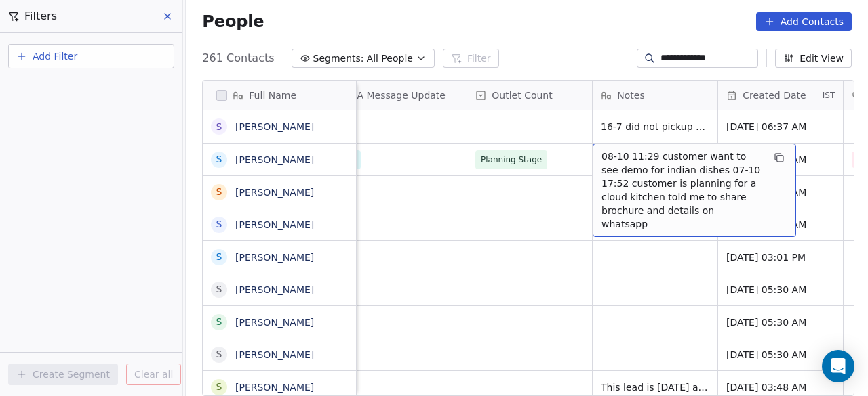 The width and height of the screenshot is (868, 396). What do you see at coordinates (233, 22) in the screenshot?
I see `span: People` at bounding box center [233, 22].